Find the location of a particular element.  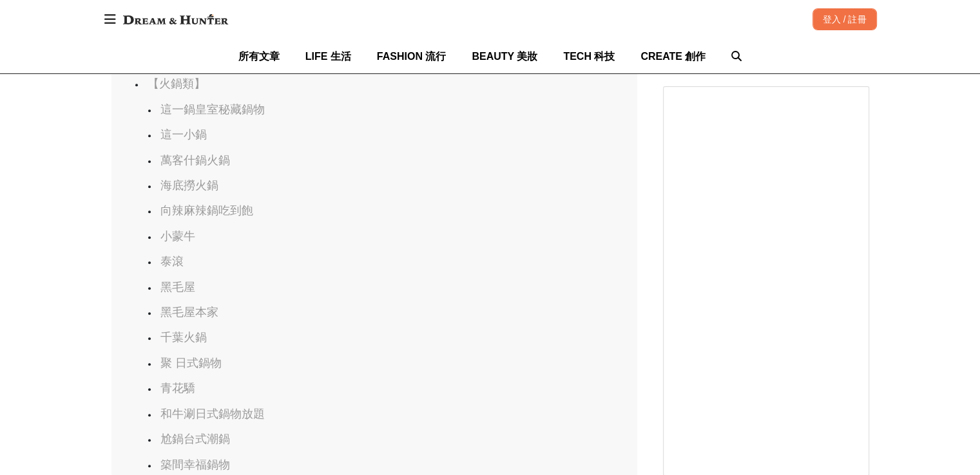

a: TECH 科技 is located at coordinates (589, 56).